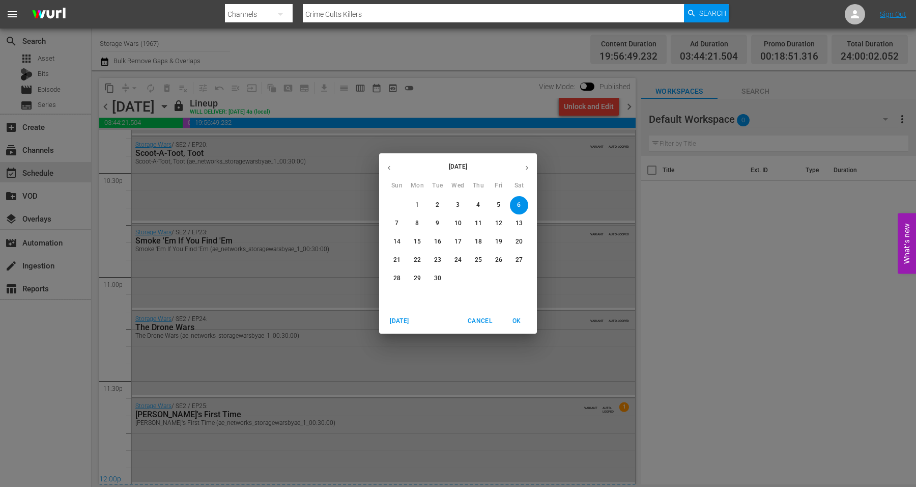 This screenshot has width=916, height=487. Describe the element at coordinates (438, 186) in the screenshot. I see `span: Tue` at that location.